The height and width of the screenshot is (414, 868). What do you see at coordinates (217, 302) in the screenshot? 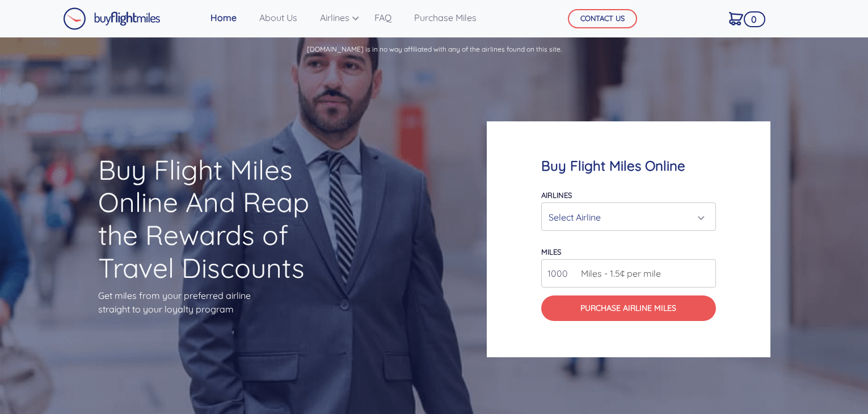
I see `p: Get miles from your preferred airline straight to your loyalty program` at bounding box center [217, 302].